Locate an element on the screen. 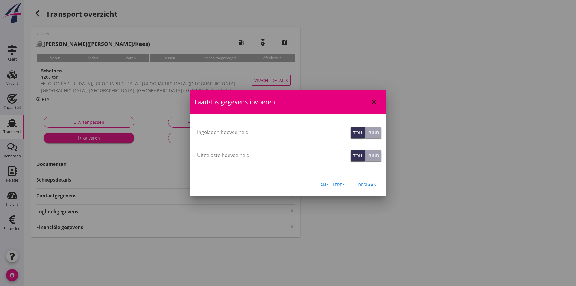 This screenshot has width=576, height=286. div: Laad/los gegevens invoeren is located at coordinates (288, 102).